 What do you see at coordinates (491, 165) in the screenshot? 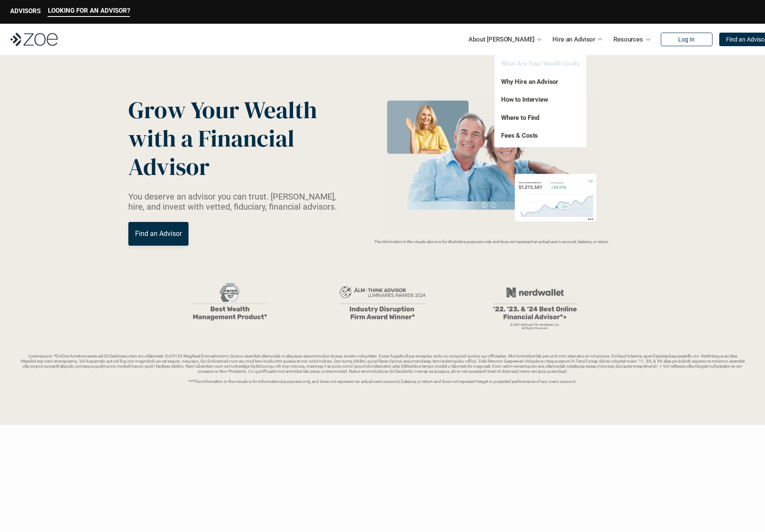
I see `img: Zoe Financial Hero Image` at bounding box center [491, 165].